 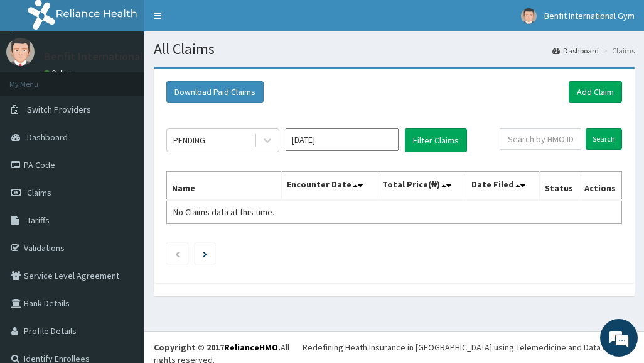 What do you see at coordinates (329, 186) in the screenshot?
I see `th: Encounter Date` at bounding box center [329, 186].